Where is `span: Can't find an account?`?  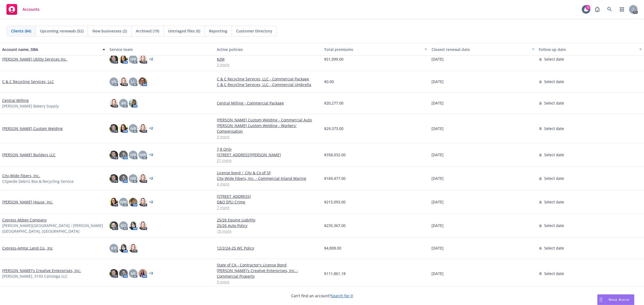
span: Can't find an account? is located at coordinates (322, 296).